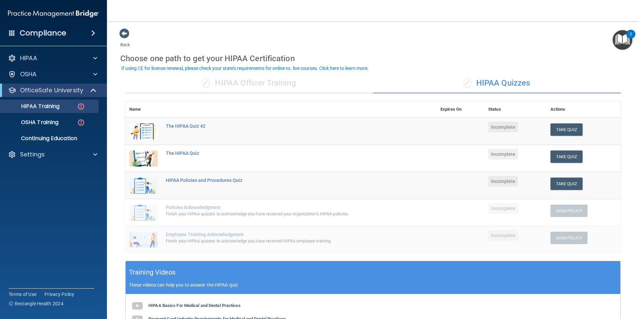  Describe the element at coordinates (60, 294) in the screenshot. I see `a: Privacy Policy` at that location.